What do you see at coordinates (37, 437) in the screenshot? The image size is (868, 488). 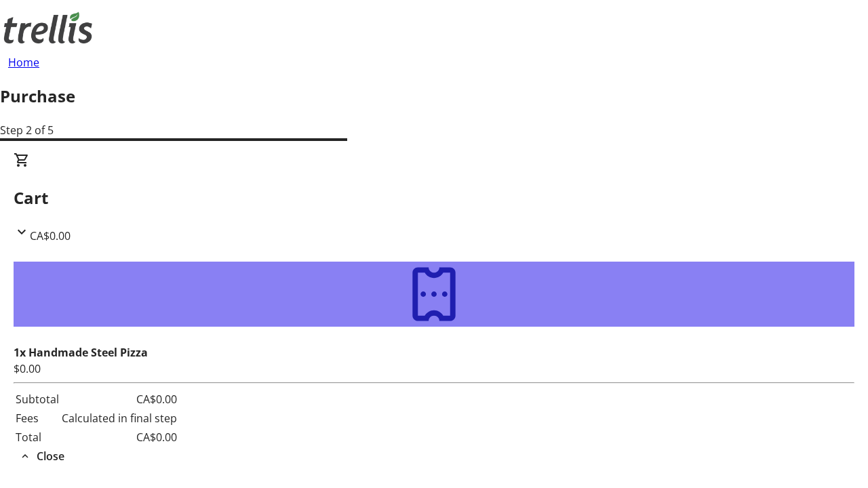 I see `td: Total` at bounding box center [37, 437].